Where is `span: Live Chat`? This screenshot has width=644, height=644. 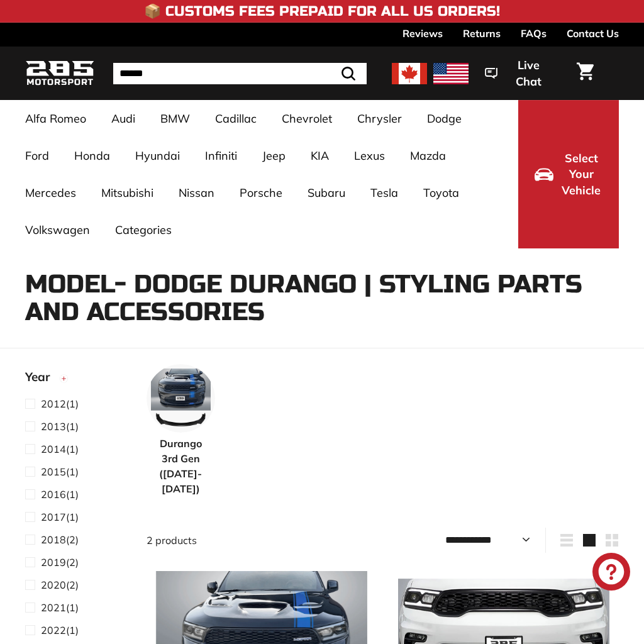 span: Live Chat is located at coordinates (528, 73).